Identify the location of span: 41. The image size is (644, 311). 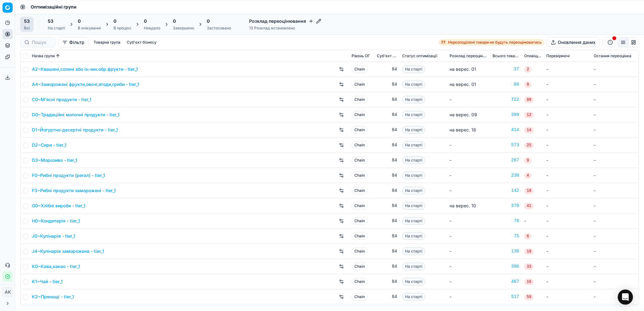
(528, 206).